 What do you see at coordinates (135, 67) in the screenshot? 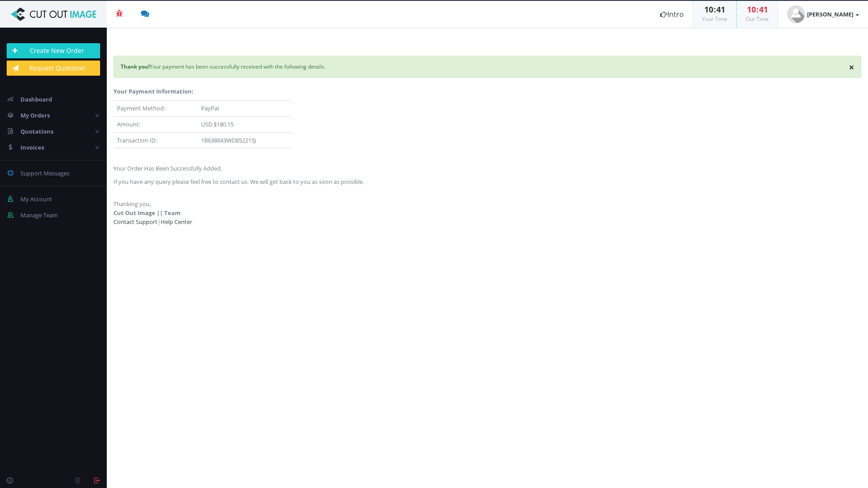
I see `strong: Thank you!` at bounding box center [135, 67].